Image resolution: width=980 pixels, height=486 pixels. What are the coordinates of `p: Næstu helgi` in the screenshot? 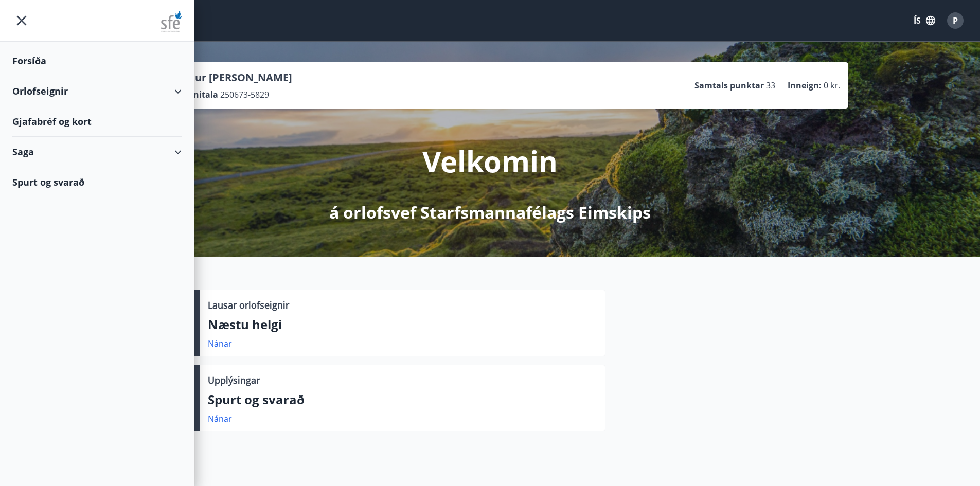 It's located at (402, 325).